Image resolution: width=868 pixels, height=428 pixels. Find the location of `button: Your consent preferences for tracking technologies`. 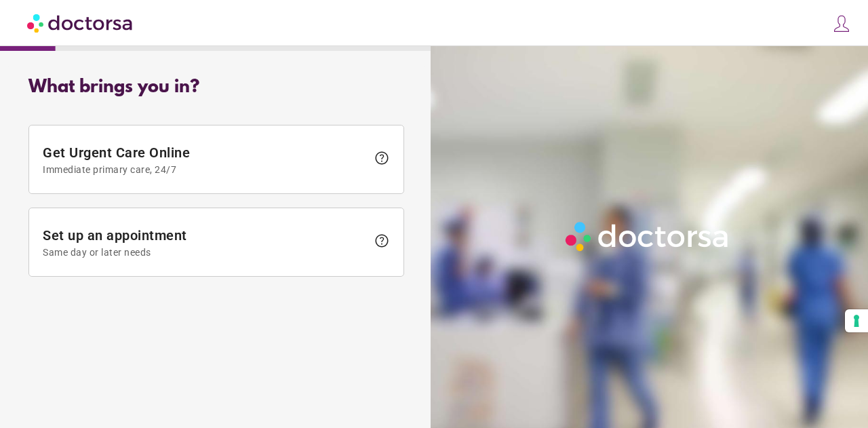

button: Your consent preferences for tracking technologies is located at coordinates (857, 321).